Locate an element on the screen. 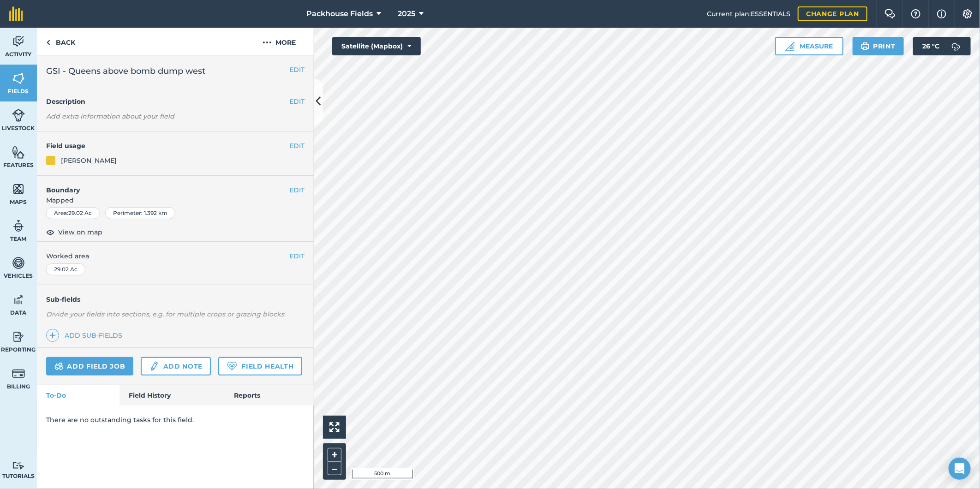 Image resolution: width=980 pixels, height=489 pixels. em: Add extra information about your field is located at coordinates (110, 116).